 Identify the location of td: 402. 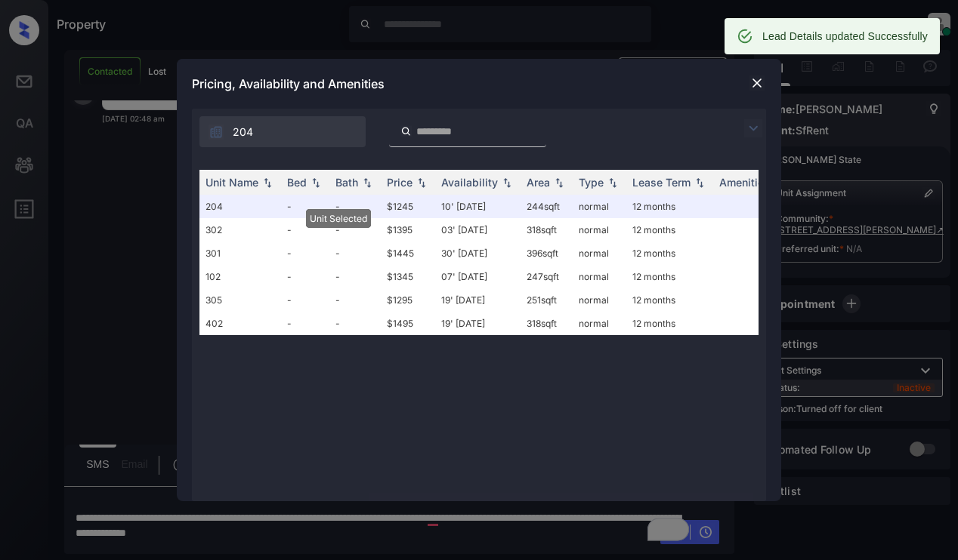
(240, 323).